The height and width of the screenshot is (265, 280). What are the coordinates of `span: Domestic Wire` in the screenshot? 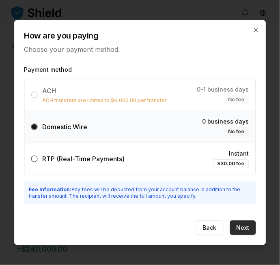 It's located at (65, 127).